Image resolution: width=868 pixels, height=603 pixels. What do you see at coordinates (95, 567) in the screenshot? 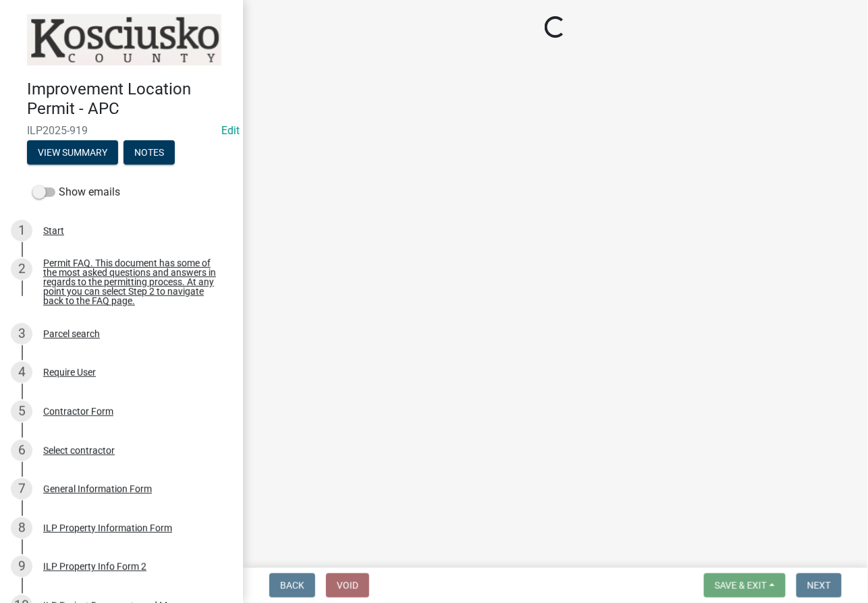
I see `div: ILP Property Info Form 2` at bounding box center [95, 567].